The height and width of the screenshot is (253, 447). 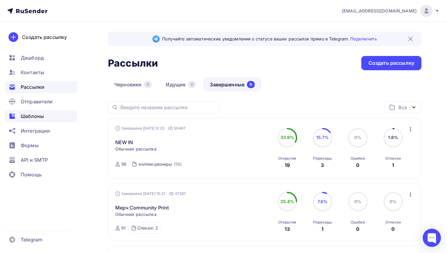 I want to click on h2: Рассылки, so click(x=133, y=63).